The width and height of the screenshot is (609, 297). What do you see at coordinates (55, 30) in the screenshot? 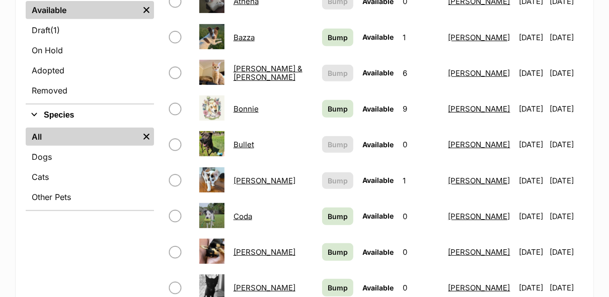
I see `span: (1)` at bounding box center [55, 30].